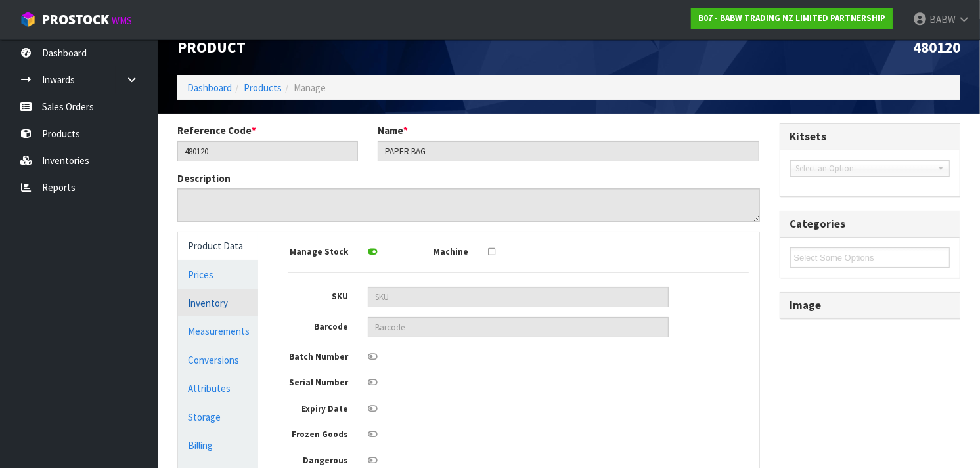 This screenshot has height=468, width=980. Describe the element at coordinates (267, 150) in the screenshot. I see `input: Reference Code` at that location.